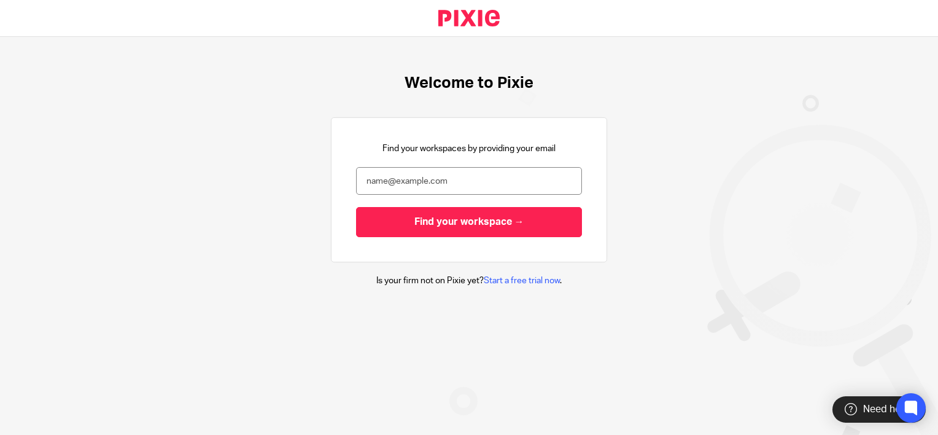 This screenshot has height=435, width=938. I want to click on h1: Welcome to Pixie, so click(469, 83).